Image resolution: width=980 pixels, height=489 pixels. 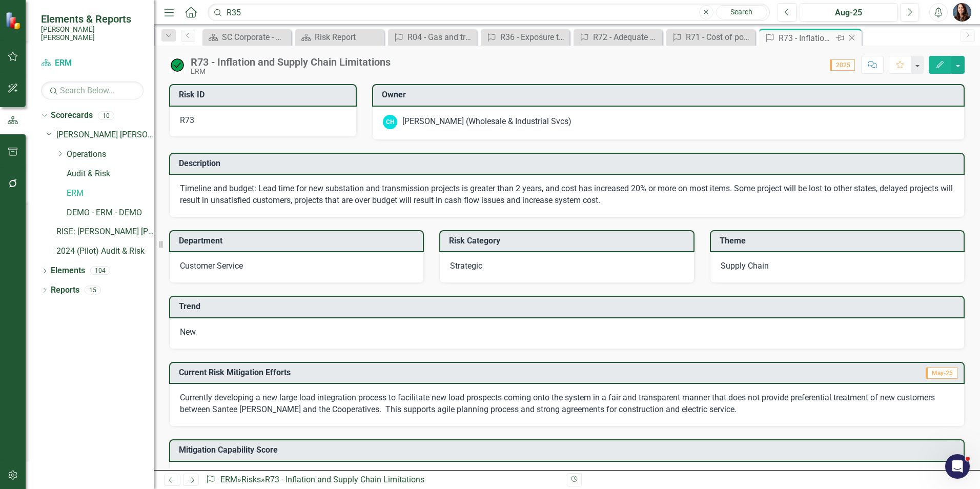 What do you see at coordinates (348, 37) in the screenshot?
I see `div: Risk Report` at bounding box center [348, 37].